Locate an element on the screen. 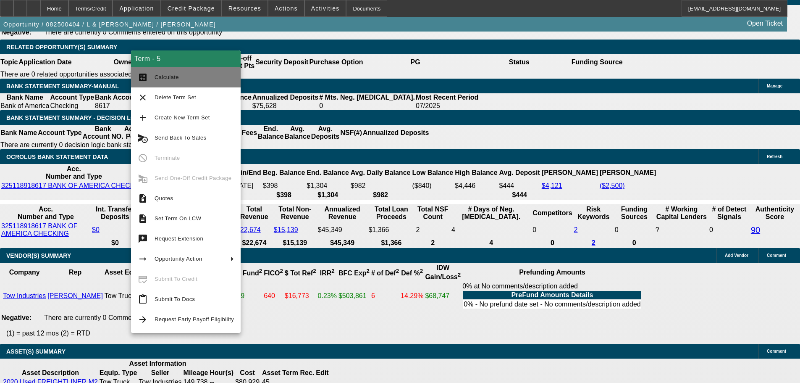  th: $1,304 is located at coordinates (328, 195).